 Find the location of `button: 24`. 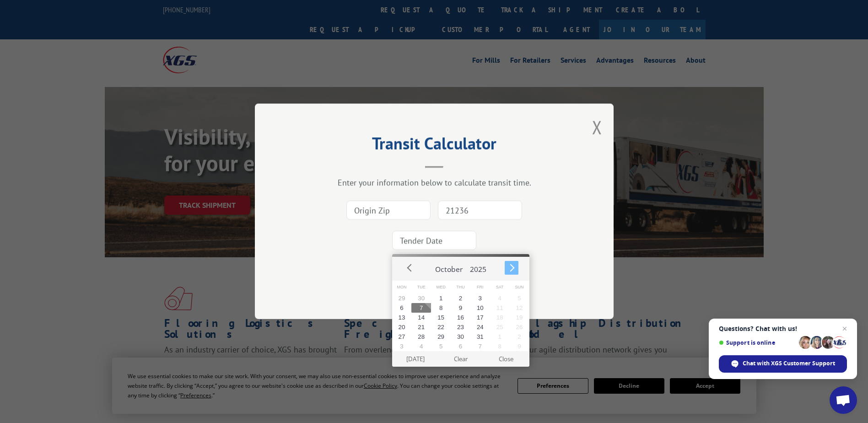

button: 24 is located at coordinates (480, 327).